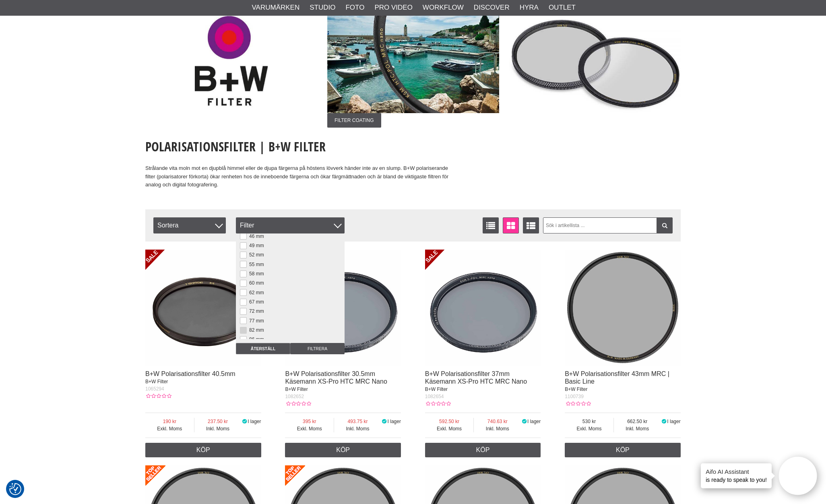 This screenshot has width=826, height=504. What do you see at coordinates (255, 236) in the screenshot?
I see `label: 46 mm` at bounding box center [255, 236].